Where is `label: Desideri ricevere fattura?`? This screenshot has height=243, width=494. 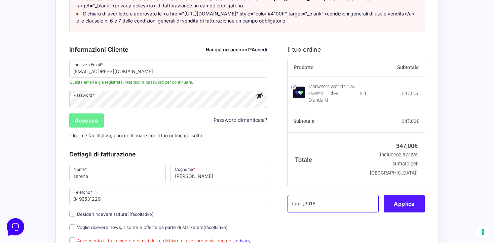 label: Desideri ricevere fattura? is located at coordinates (111, 215).